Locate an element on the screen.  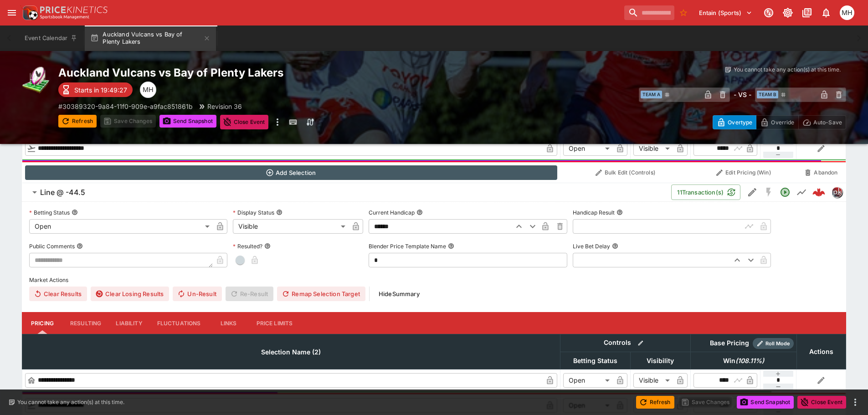
button: Line @ -44.5 is located at coordinates (346, 192).